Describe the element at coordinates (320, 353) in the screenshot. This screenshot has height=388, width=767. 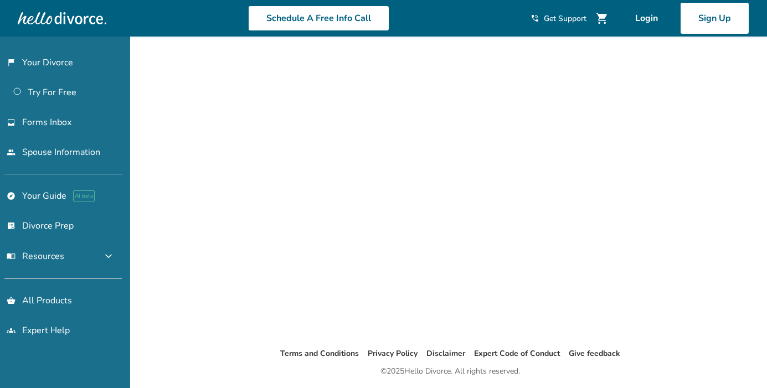
I see `a: Terms and Conditions` at that location.